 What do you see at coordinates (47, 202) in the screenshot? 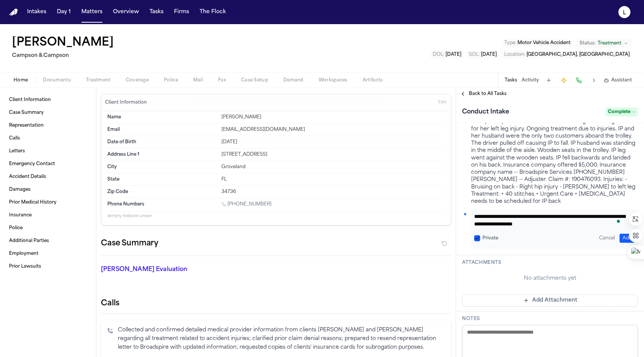
I see `a: Prior Medical History` at bounding box center [47, 202].